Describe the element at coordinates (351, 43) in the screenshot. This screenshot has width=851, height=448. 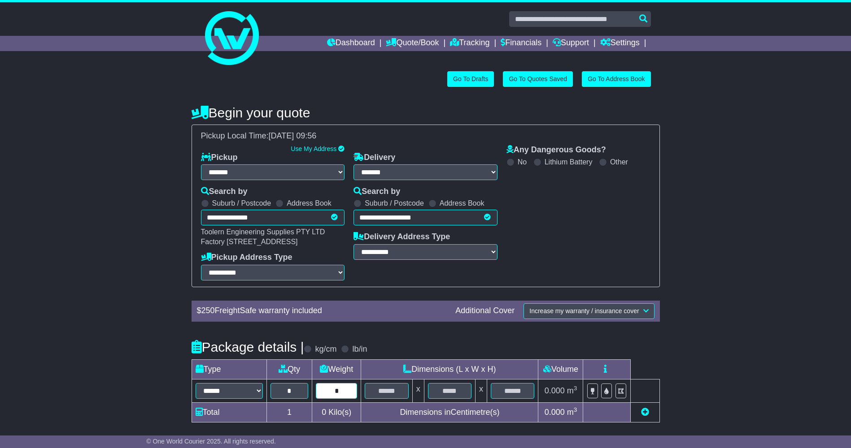
I see `a: Dashboard` at that location.